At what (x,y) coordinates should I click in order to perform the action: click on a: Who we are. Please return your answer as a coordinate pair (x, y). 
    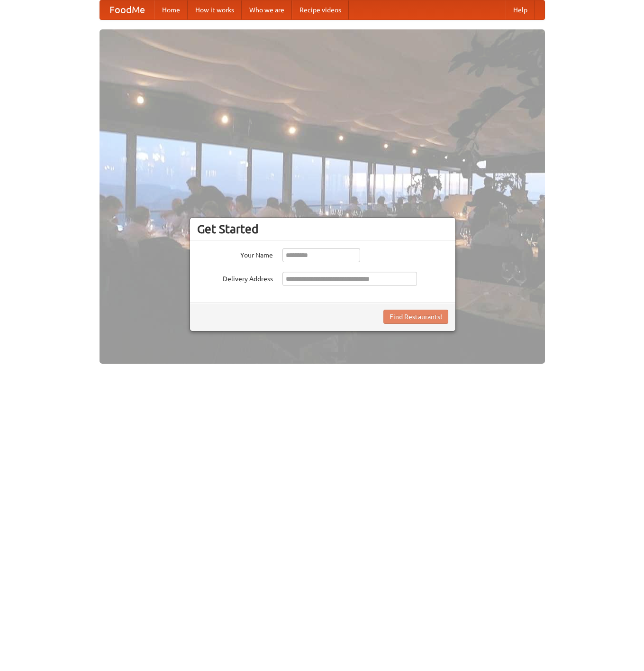
    Looking at the image, I should click on (267, 10).